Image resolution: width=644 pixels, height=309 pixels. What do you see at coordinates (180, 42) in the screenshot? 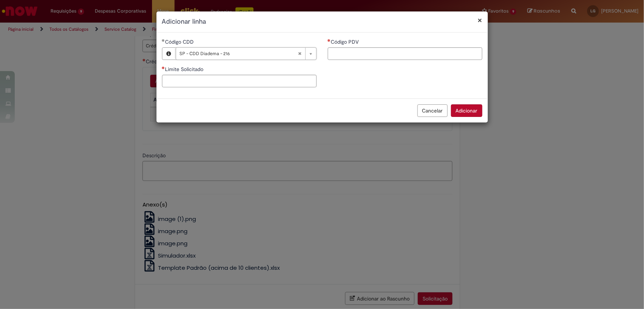
I see `span: Necessários - Código CDD` at bounding box center [180, 42].